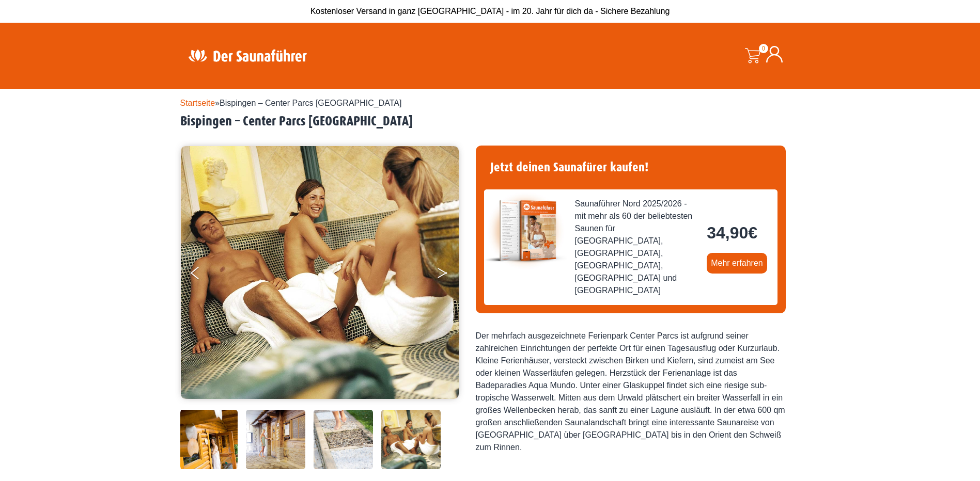 This screenshot has height=481, width=980. Describe the element at coordinates (631, 168) in the screenshot. I see `h4: Jetzt deinen Saunafürer kaufen!` at that location.